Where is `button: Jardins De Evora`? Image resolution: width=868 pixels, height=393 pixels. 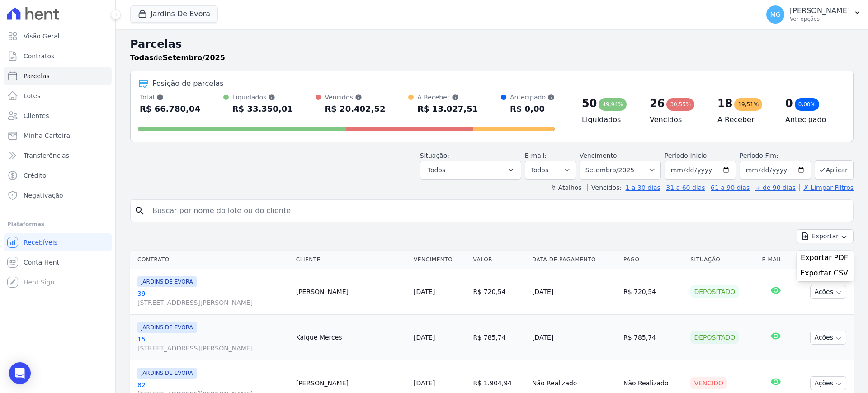 button: Jardins De Evora is located at coordinates (174, 14).